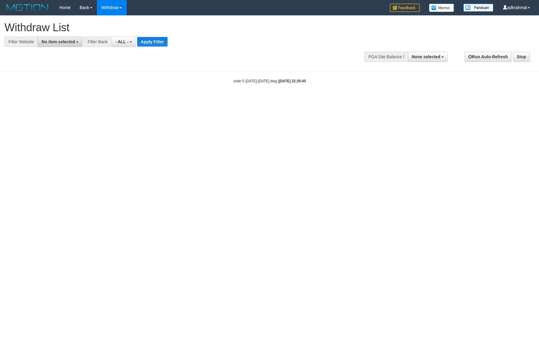 Image resolution: width=539 pixels, height=352 pixels. I want to click on div: Filter Bank, so click(97, 42).